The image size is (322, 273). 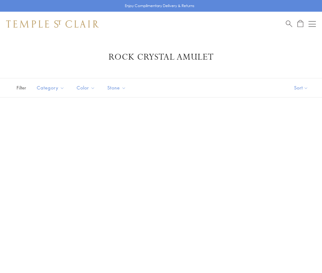 What do you see at coordinates (117, 88) in the screenshot?
I see `button: Stone` at bounding box center [117, 88].